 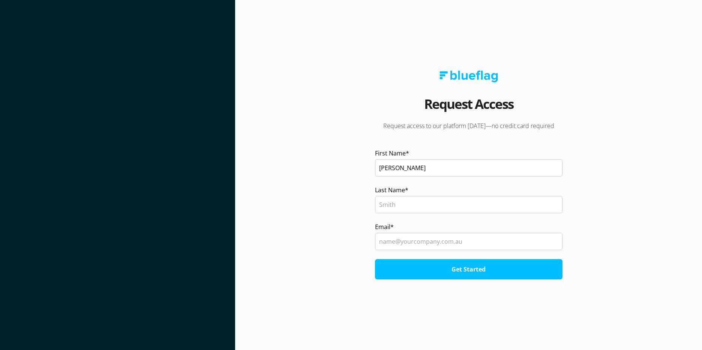 What do you see at coordinates (469, 168) in the screenshot?
I see `input: John` at bounding box center [469, 168].